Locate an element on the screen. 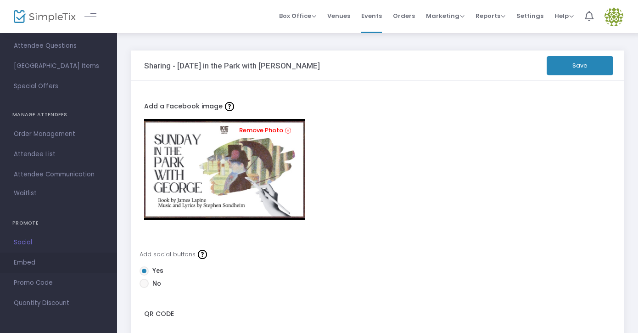 This screenshot has width=638, height=333. div: Add social buttons is located at coordinates (222, 254).